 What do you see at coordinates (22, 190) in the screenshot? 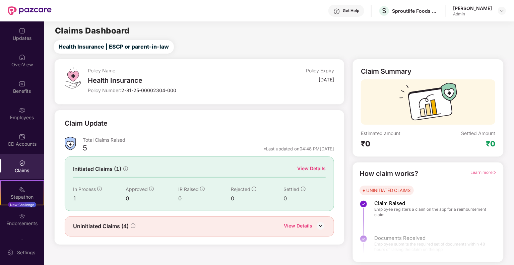
I see `img: svg+xml;base64,PHN2ZyB4bWxucz0iaHR0cDovL3d3dy53My5vcmcvMjAwMC9zdmciIHdpZHRoPSIyMSIgaGVpZ2h0PSIyMC...` at bounding box center [22, 190].